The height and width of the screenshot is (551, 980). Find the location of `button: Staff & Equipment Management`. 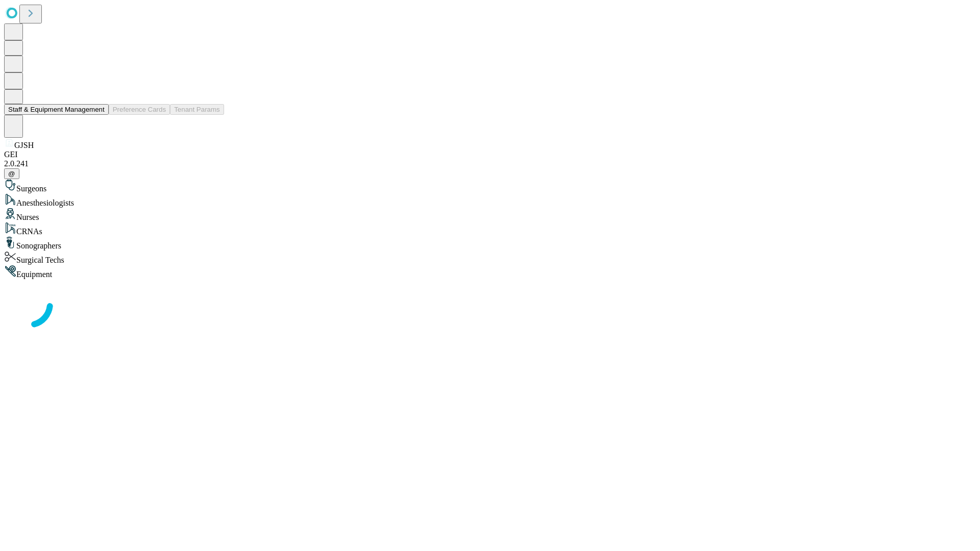

button: Staff & Equipment Management is located at coordinates (56, 110).